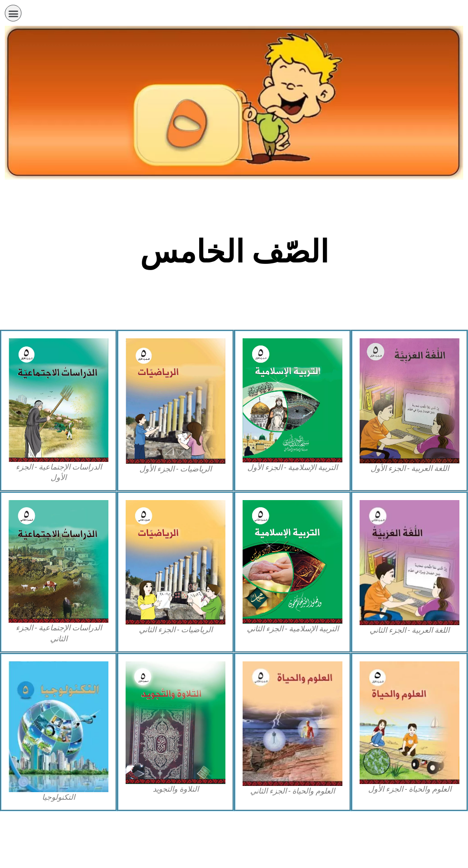 The image size is (468, 868). What do you see at coordinates (58, 633) in the screenshot?
I see `figcaption: الدراسات الإجتماعية - الجزء الثاني` at bounding box center [58, 633].